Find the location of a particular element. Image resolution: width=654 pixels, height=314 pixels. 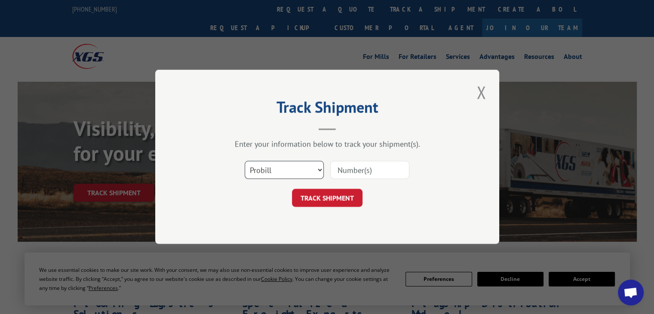

input: Number(s) is located at coordinates (370, 170).